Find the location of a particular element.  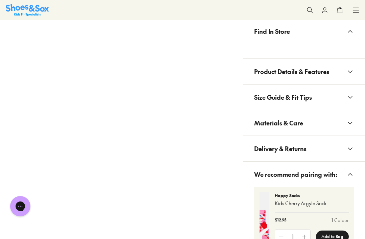

p: Happy Socks is located at coordinates (311, 195).